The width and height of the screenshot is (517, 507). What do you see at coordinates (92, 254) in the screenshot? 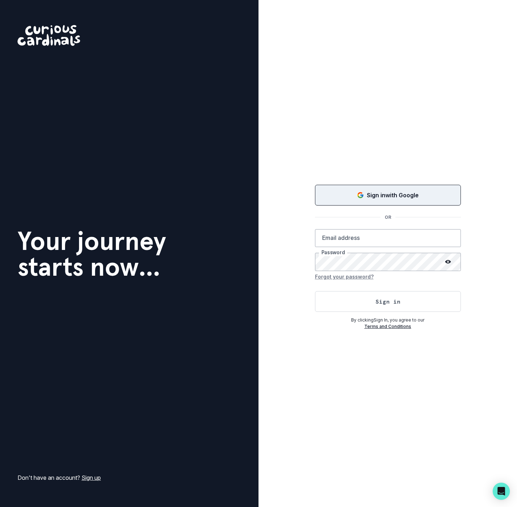
I see `h1: Your journey starts now...` at bounding box center [92, 254].